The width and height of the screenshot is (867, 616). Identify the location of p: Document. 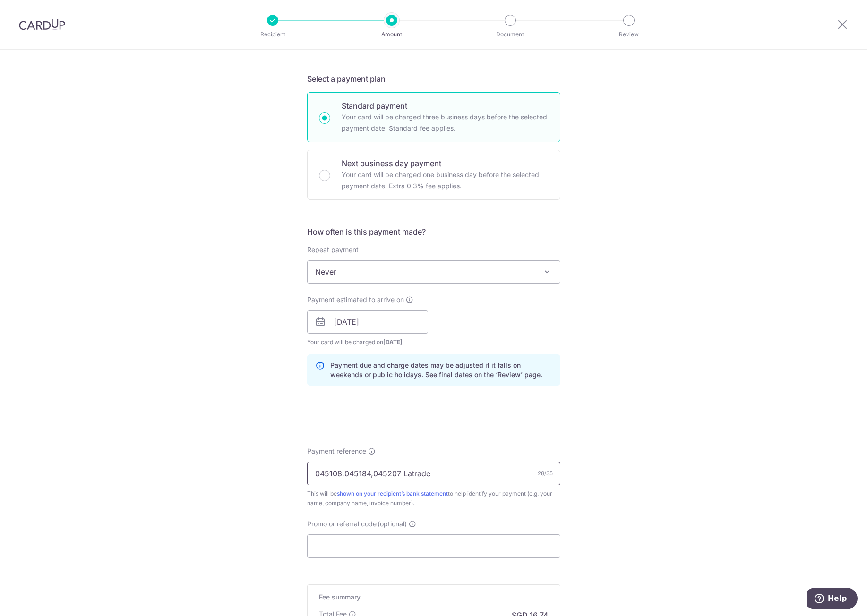
(510, 35).